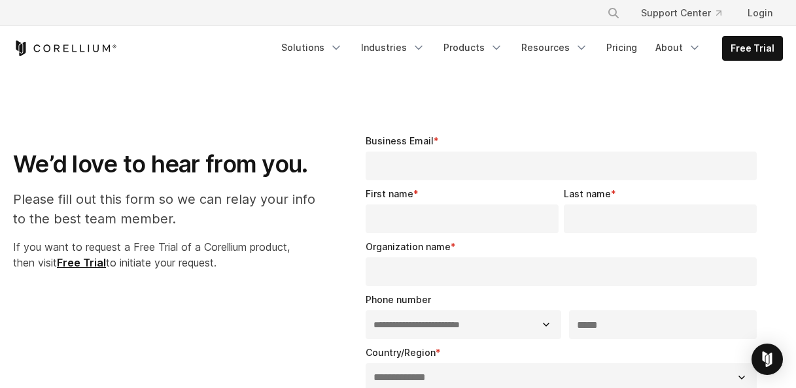 This screenshot has height=388, width=796. Describe the element at coordinates (678, 48) in the screenshot. I see `a: About` at that location.